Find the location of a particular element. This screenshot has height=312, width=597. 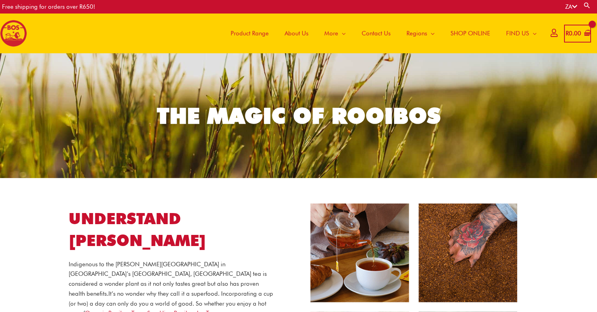

a: Product Range is located at coordinates (250, 33).